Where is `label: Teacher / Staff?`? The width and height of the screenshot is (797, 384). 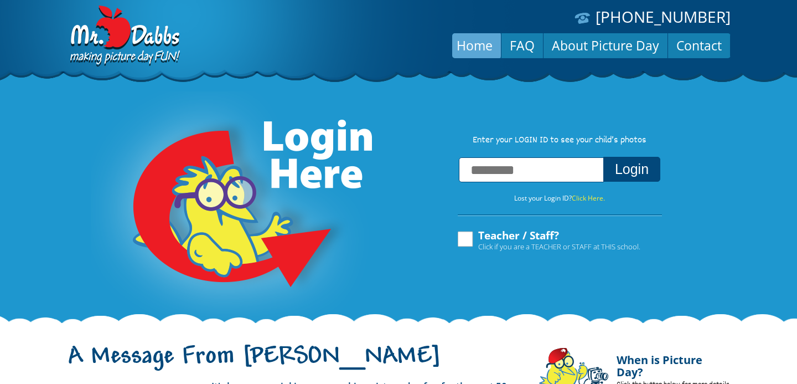 label: Teacher / Staff? is located at coordinates (548, 240).